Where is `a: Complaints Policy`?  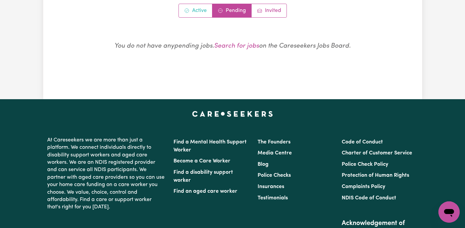 a: Complaints Policy is located at coordinates (363, 186).